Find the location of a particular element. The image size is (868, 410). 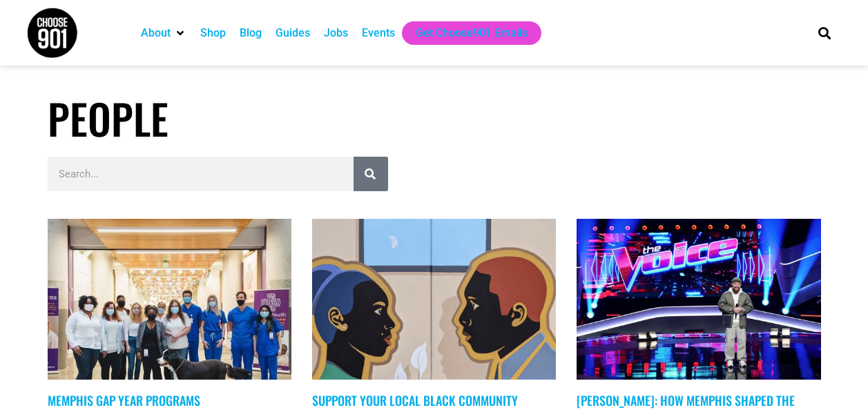

div: Guides is located at coordinates (293, 33).